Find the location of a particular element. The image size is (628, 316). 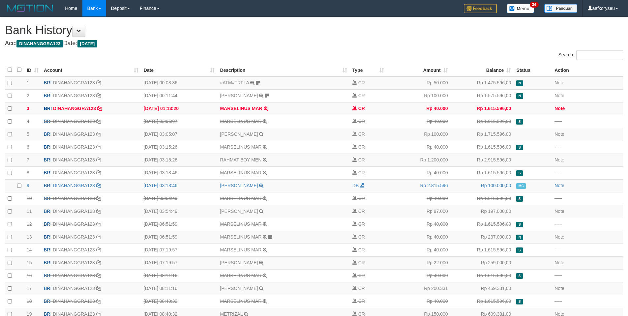

th: Status is located at coordinates (533, 70).